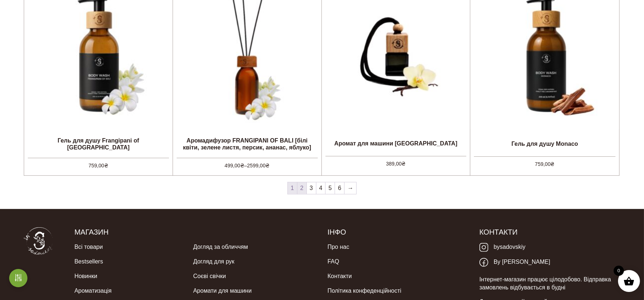  What do you see at coordinates (338, 247) in the screenshot?
I see `a: Про нас` at bounding box center [338, 247].